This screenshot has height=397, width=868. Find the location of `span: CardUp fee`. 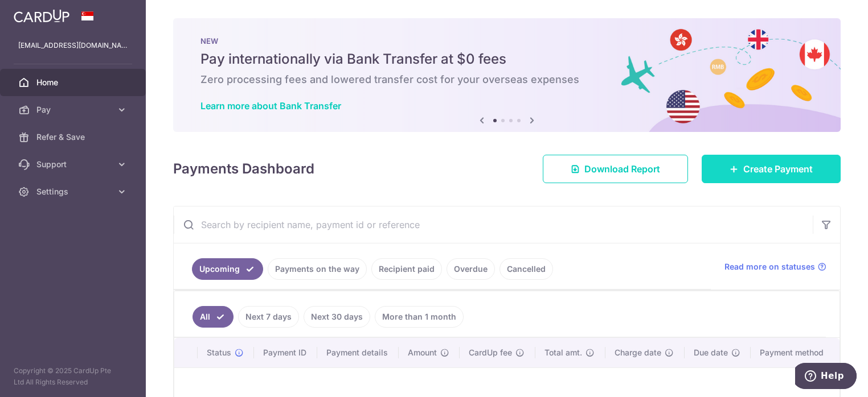

span: CardUp fee is located at coordinates (491, 353).